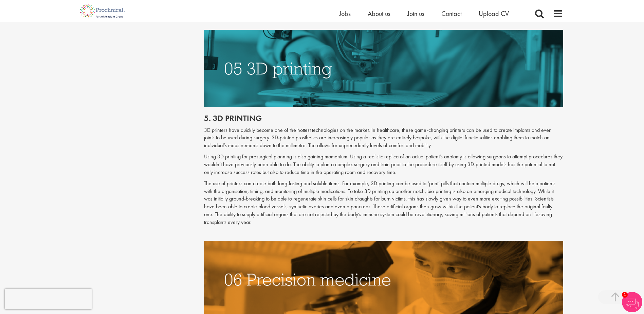  What do you see at coordinates (384, 138) in the screenshot?
I see `p: 3D printers have quickly become one of the hottest technologies on the market. In healthcare, the...` at bounding box center [384, 138].